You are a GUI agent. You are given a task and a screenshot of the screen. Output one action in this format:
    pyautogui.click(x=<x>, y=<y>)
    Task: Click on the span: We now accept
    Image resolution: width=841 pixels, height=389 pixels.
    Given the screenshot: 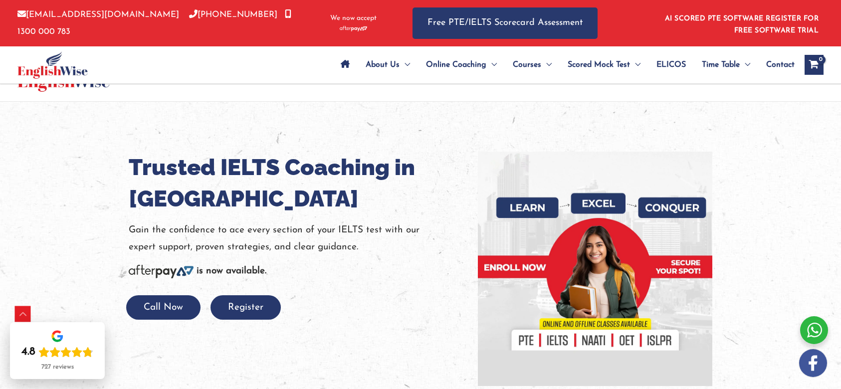 What is the action you would take?
    pyautogui.click(x=353, y=18)
    